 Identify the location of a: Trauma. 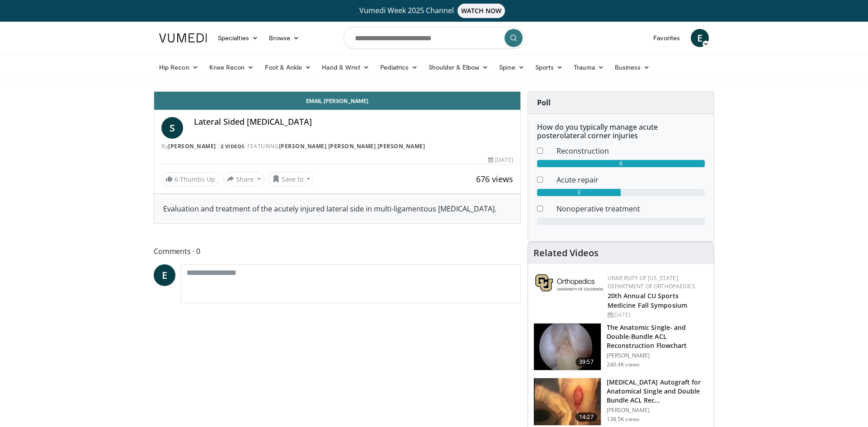
(588, 68).